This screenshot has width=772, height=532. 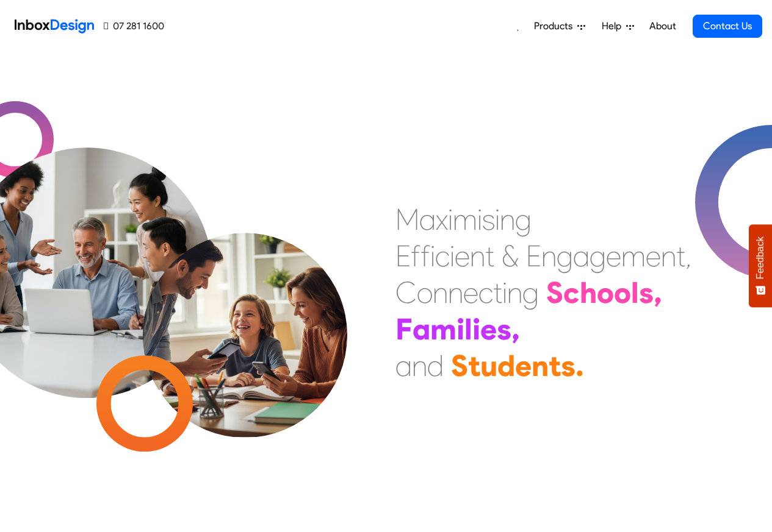 I want to click on a: Products, so click(x=560, y=27).